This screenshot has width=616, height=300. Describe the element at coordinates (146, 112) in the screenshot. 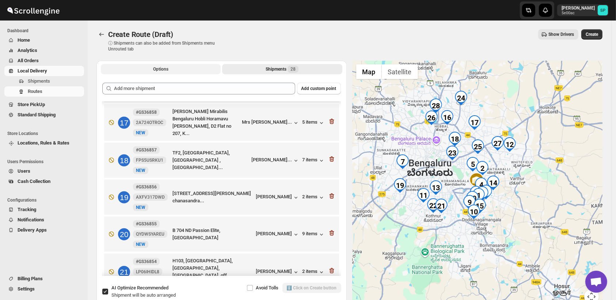

I see `b: #GS36858` at that location.